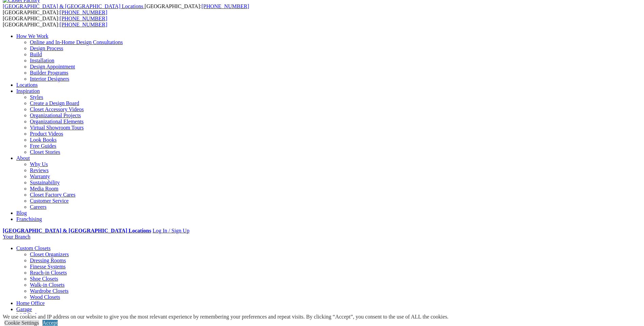  Describe the element at coordinates (50, 79) in the screenshot. I see `a: Interior Designers` at that location.